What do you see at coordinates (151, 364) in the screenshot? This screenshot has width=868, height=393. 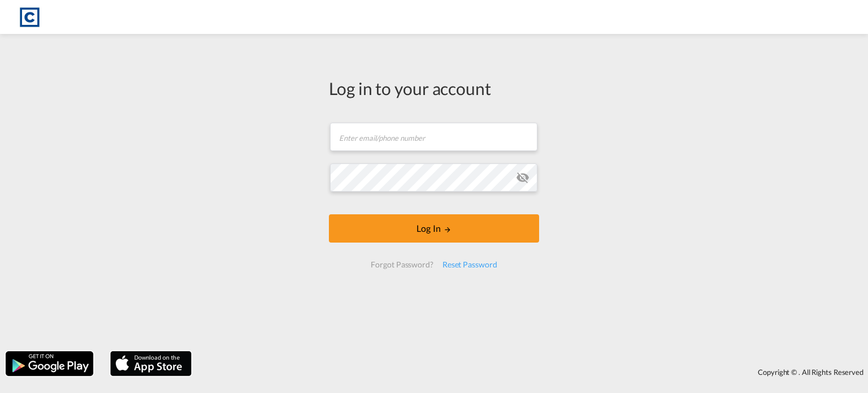 I see `img: apple.png` at bounding box center [151, 364].